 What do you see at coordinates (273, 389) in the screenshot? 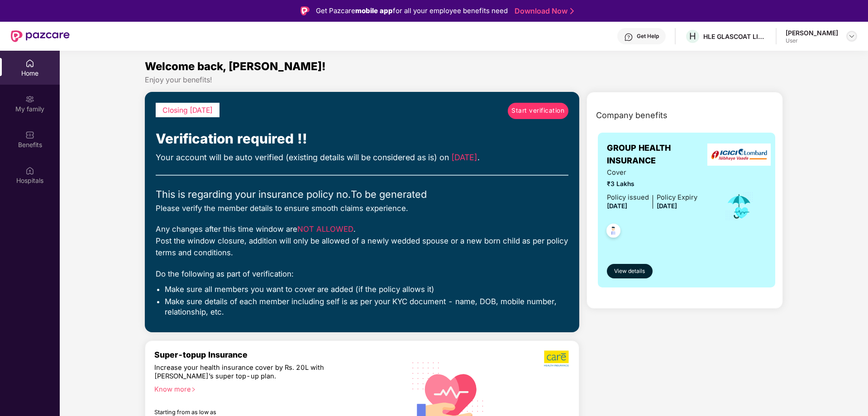
I see `div: Know more` at bounding box center [273, 389].